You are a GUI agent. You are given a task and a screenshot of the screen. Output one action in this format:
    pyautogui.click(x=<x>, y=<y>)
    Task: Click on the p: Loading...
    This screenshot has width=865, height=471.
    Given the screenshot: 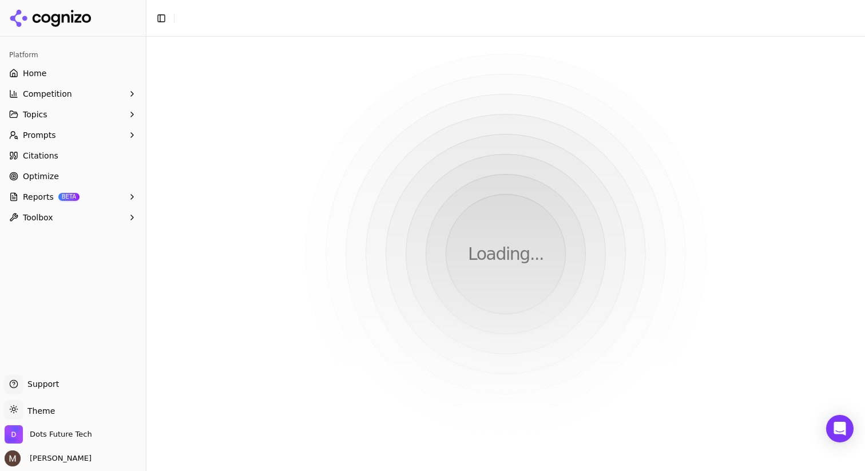 What is the action you would take?
    pyautogui.click(x=506, y=254)
    